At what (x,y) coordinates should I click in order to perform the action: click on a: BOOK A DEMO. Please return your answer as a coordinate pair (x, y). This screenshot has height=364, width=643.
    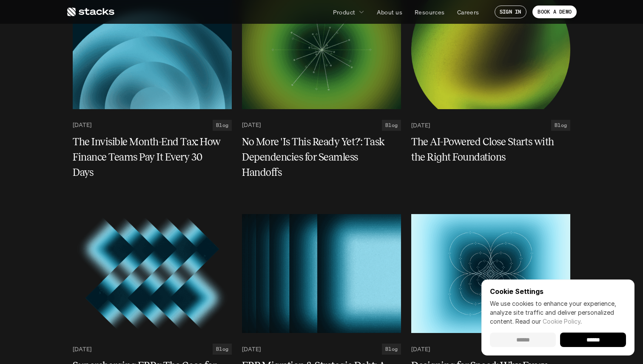
    Looking at the image, I should click on (555, 12).